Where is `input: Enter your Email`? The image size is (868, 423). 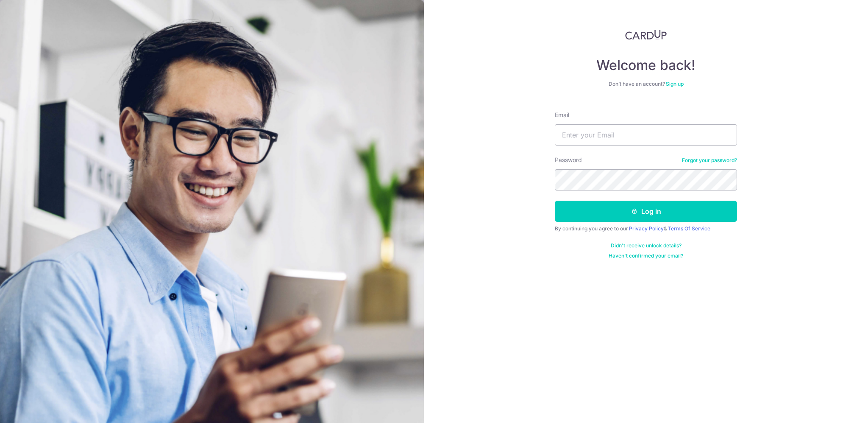 input: Enter your Email is located at coordinates (646, 135).